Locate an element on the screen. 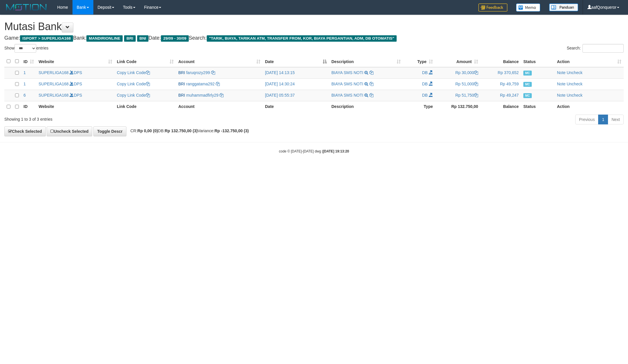 The height and width of the screenshot is (364, 628). span: BNI is located at coordinates (143, 39).